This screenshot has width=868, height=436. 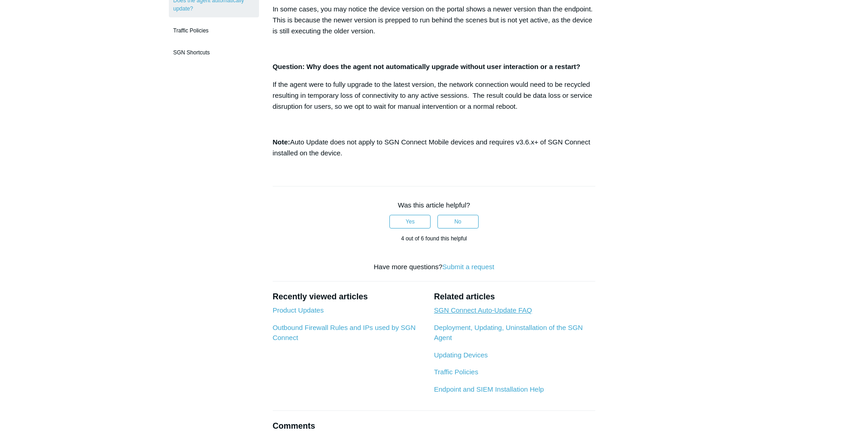 What do you see at coordinates (458, 222) in the screenshot?
I see `button: This article was not helpful` at bounding box center [458, 222].